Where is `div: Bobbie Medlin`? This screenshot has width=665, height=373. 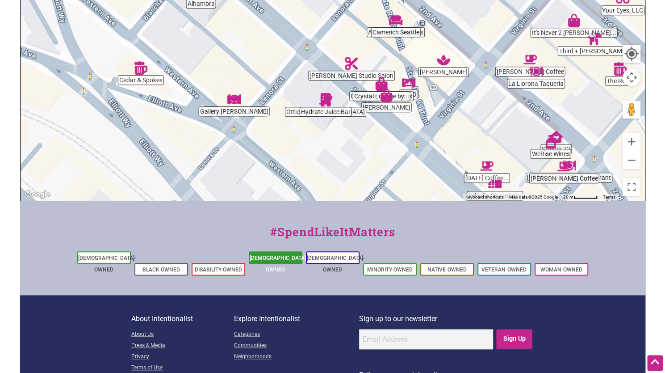 div: Bobbie Medlin is located at coordinates (386, 95).